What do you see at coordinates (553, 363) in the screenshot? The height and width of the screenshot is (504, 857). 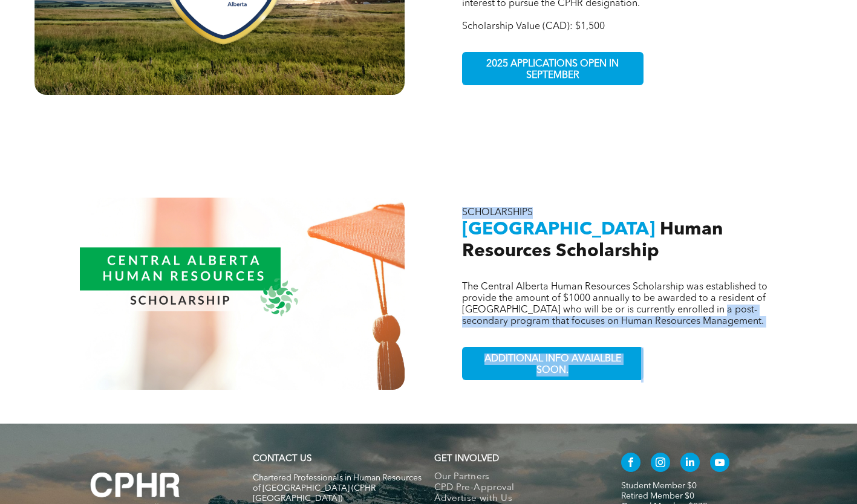 I see `a: ADDITIONAL INFO AVAIALBLE SOON.` at bounding box center [553, 363].